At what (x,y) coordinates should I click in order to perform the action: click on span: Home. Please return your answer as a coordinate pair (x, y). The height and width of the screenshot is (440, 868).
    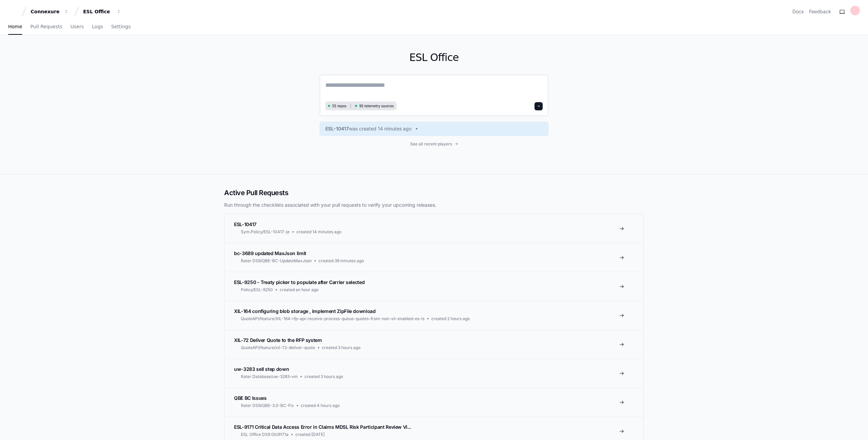
    Looking at the image, I should click on (15, 27).